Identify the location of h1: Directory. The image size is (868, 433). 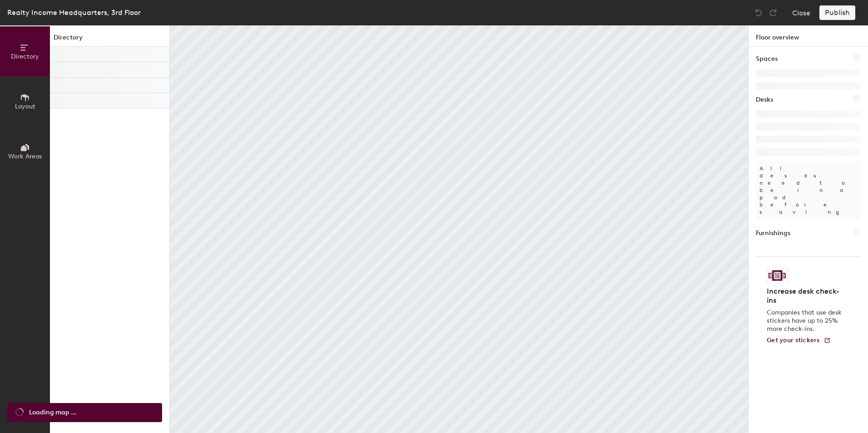
(110, 40).